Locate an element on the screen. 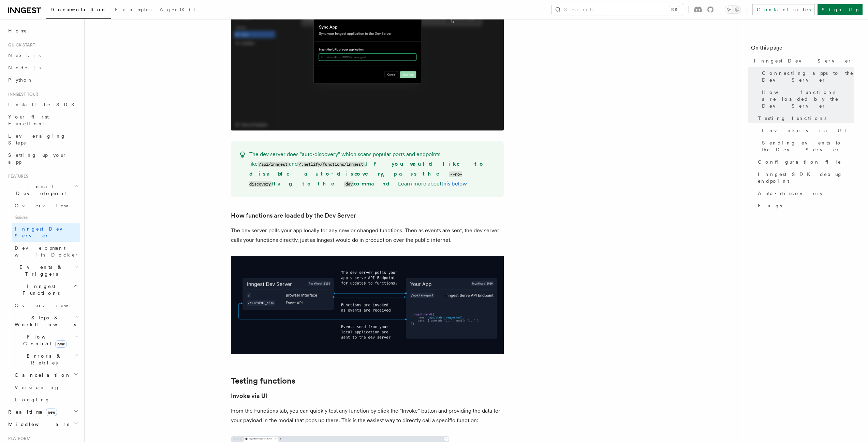  div: Local Development is located at coordinates (43, 230).